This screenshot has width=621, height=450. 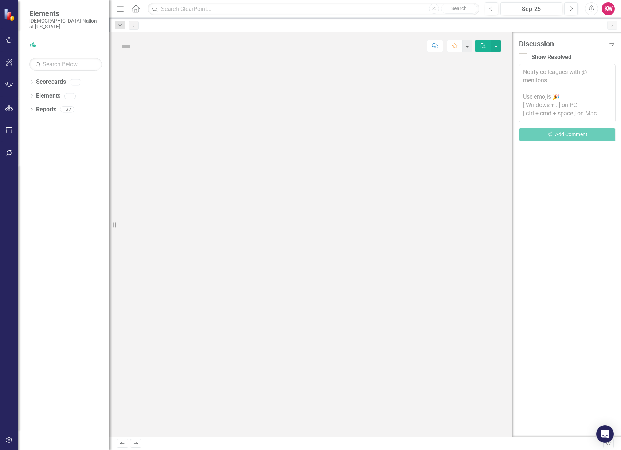 I want to click on input: Search ClearPoint..., so click(x=313, y=9).